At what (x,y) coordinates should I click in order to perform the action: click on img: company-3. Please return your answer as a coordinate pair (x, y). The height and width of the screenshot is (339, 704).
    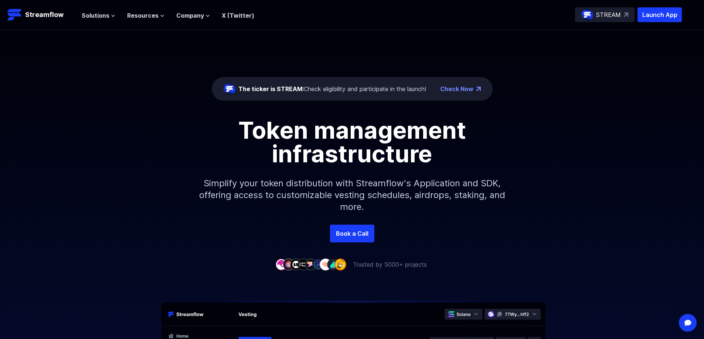
    Looking at the image, I should click on (296, 265).